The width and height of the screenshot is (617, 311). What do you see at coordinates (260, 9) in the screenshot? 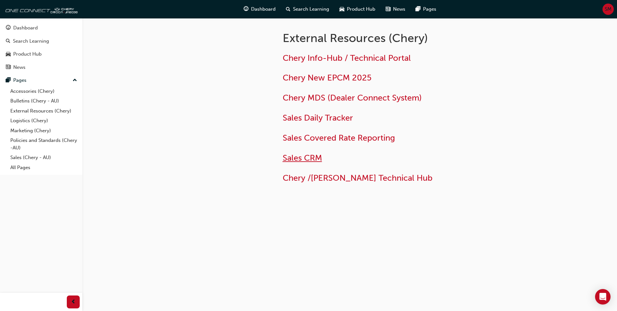
I see `a: guage-iconDashboard` at bounding box center [260, 9].